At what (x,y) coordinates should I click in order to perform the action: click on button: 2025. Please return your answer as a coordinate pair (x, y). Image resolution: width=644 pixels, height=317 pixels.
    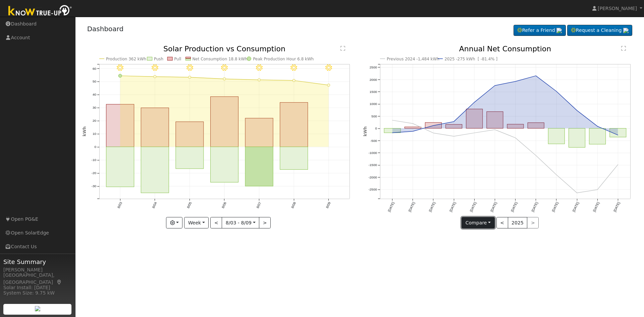
    Looking at the image, I should click on (518, 222).